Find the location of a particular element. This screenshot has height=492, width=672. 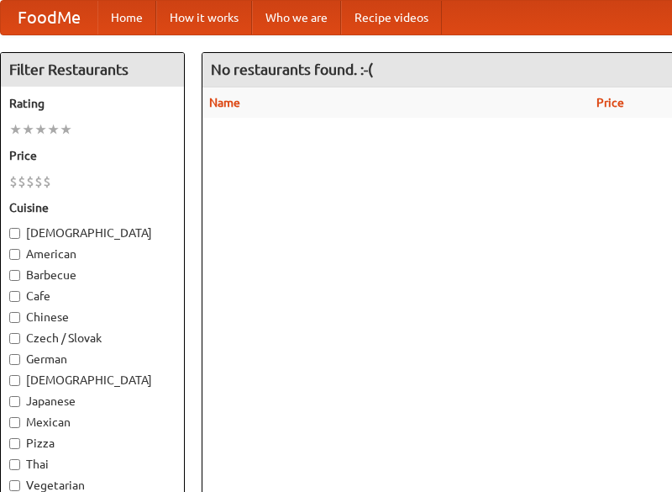

label: Barbecue is located at coordinates (92, 275).